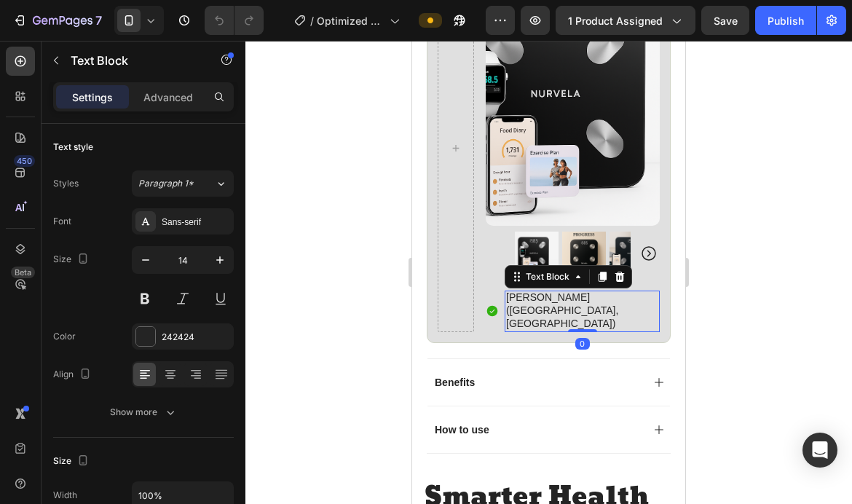 Image resolution: width=852 pixels, height=504 pixels. Describe the element at coordinates (144, 413) in the screenshot. I see `button: Show more` at that location.